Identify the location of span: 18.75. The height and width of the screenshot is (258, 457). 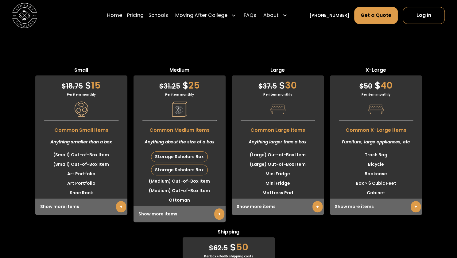
(72, 86).